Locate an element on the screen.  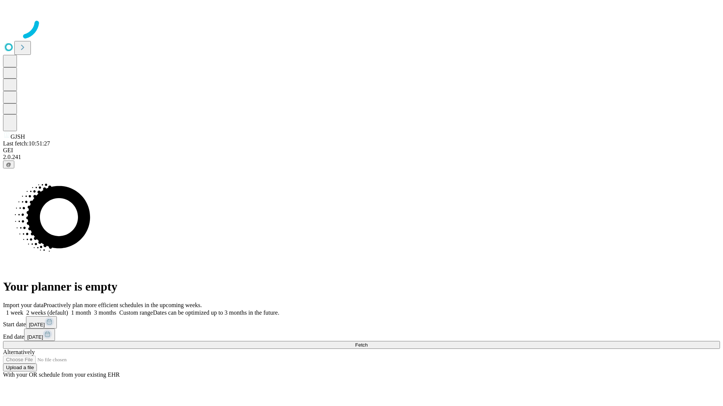
button: Upload a file is located at coordinates (20, 368).